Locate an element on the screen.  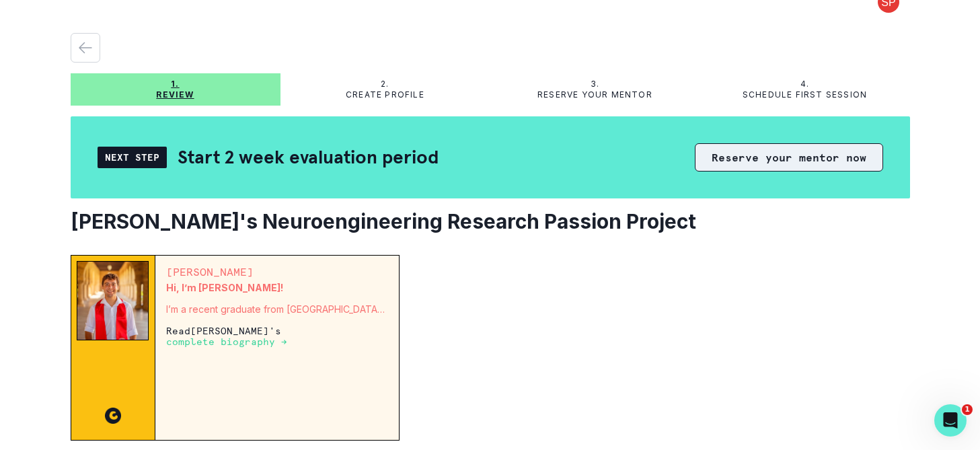
a: complete biography → is located at coordinates (227, 341).